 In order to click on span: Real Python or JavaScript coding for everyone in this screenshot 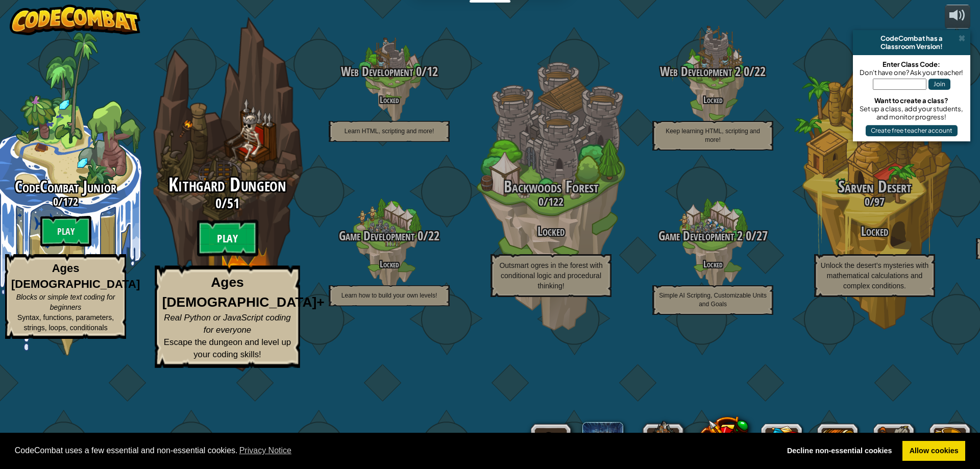, I will do `click(227, 323)`.